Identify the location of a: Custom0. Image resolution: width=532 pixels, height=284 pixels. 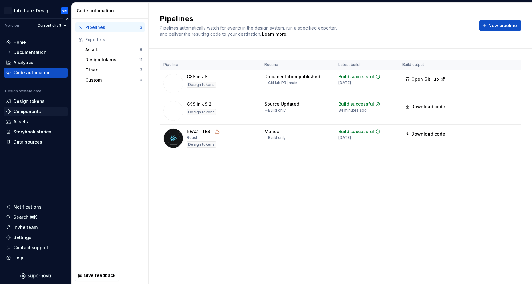
(114, 80).